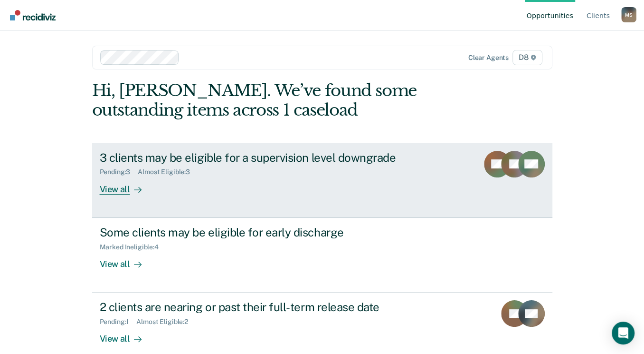 Image resolution: width=644 pixels, height=354 pixels. What do you see at coordinates (629, 15) in the screenshot?
I see `div: M S` at bounding box center [629, 15].